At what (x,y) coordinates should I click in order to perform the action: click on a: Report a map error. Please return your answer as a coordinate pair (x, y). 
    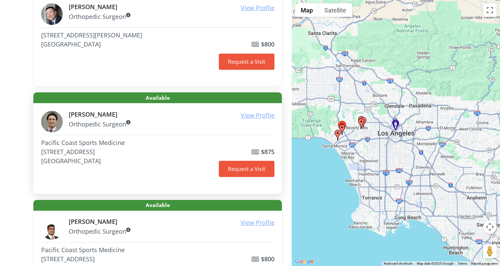
    Looking at the image, I should click on (484, 263).